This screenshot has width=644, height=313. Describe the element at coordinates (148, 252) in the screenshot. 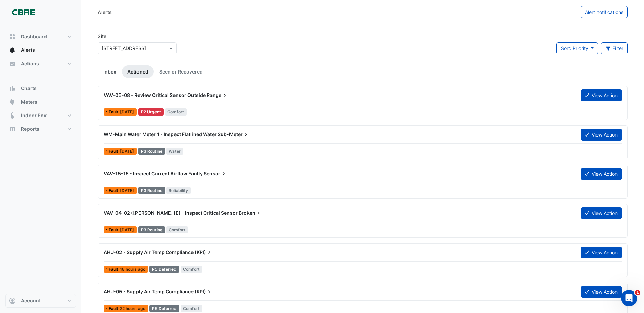

I see `span: AHU-02 - Supply Air Temp Compliance` at that location.